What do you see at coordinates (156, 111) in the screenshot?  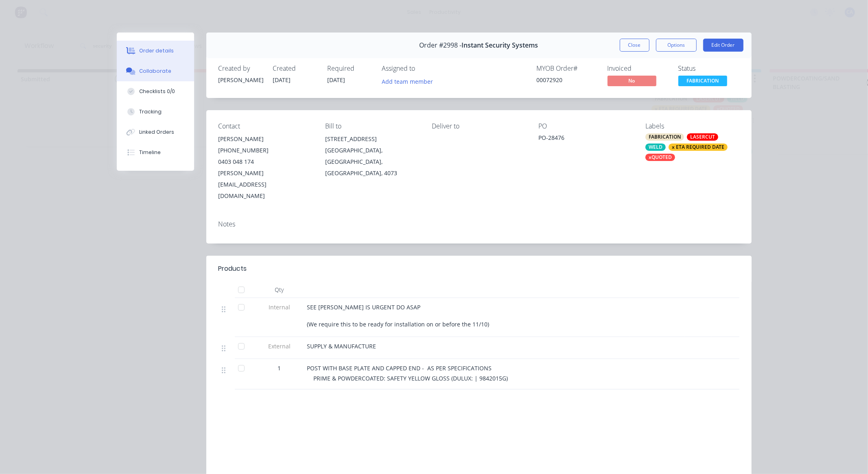 I see `button: Tracking` at bounding box center [156, 111].